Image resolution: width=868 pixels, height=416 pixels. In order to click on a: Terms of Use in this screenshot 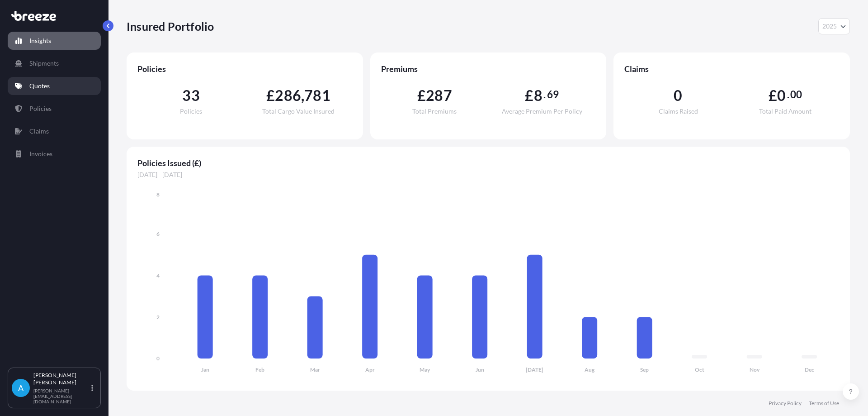, I will do `click(824, 402)`.